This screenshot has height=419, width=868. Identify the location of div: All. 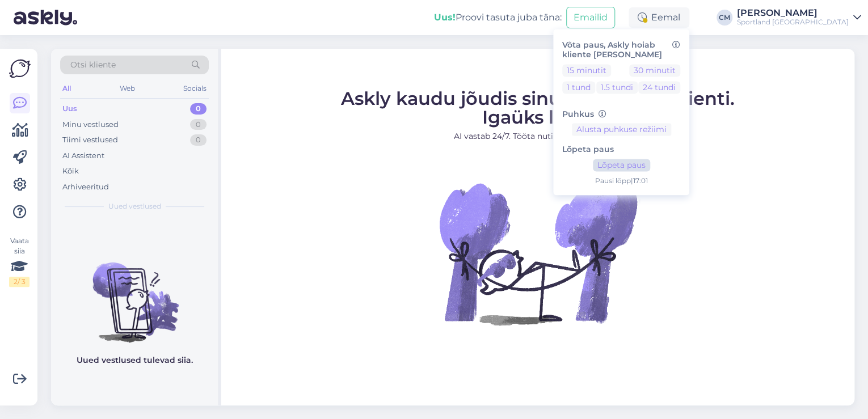
(66, 89).